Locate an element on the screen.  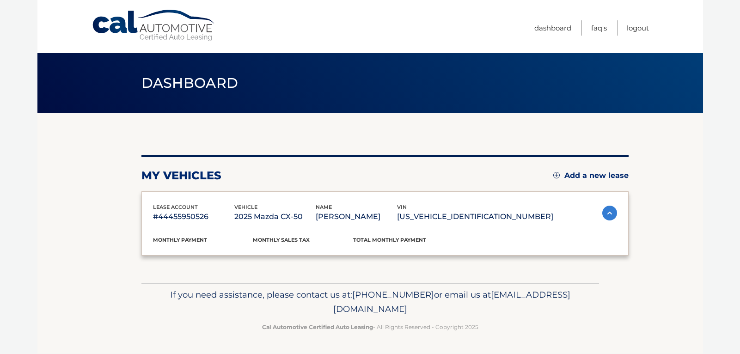
img: add.svg is located at coordinates (556, 175).